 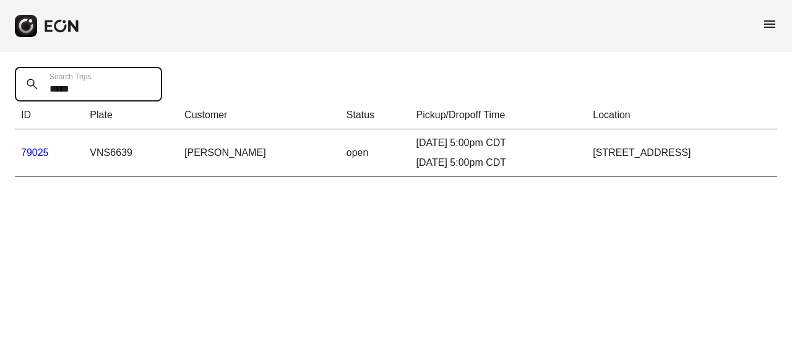 I want to click on th: Location, so click(x=682, y=115).